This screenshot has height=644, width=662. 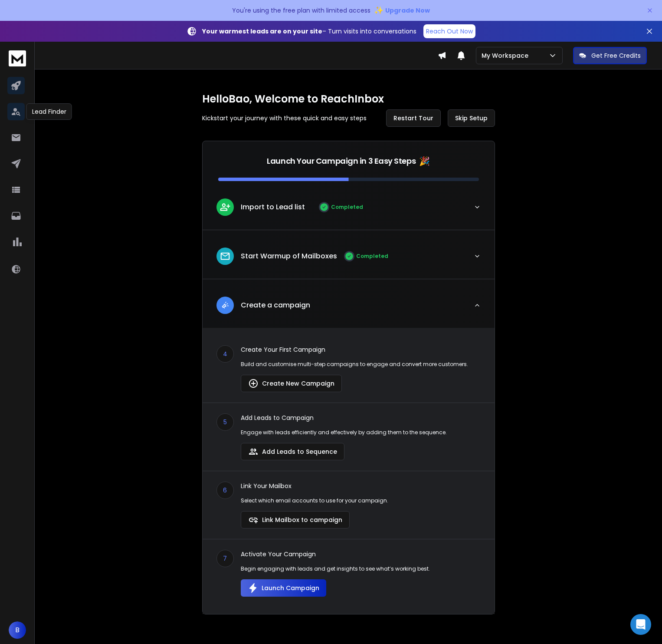 What do you see at coordinates (275, 305) in the screenshot?
I see `p: Create a campaign` at bounding box center [275, 305].